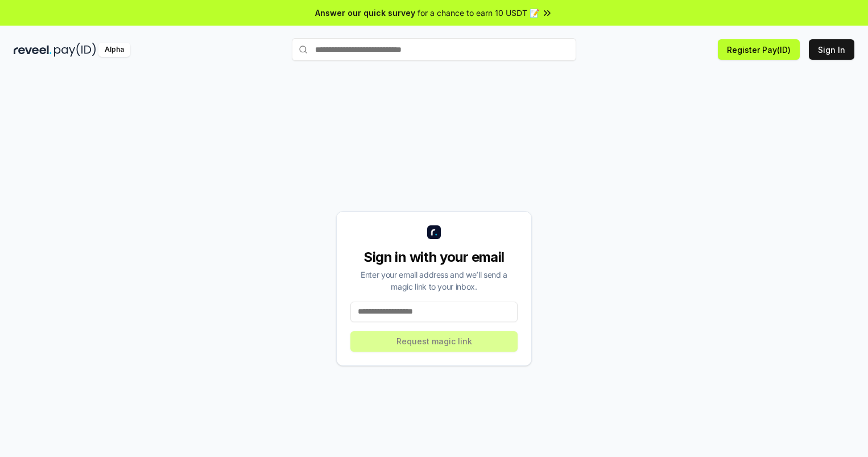 This screenshot has height=457, width=868. I want to click on div: Sign in with your email, so click(434, 257).